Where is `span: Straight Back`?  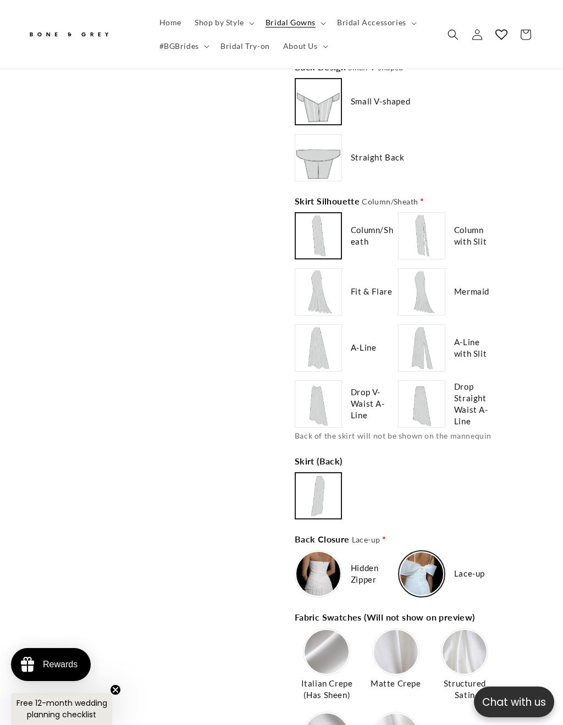 span: Straight Back is located at coordinates (378, 157).